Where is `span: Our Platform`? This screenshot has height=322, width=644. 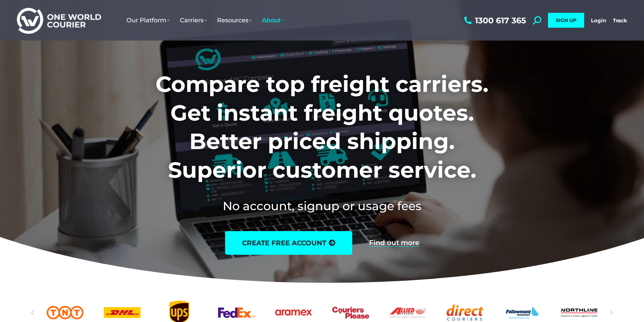 span: Our Platform is located at coordinates (148, 20).